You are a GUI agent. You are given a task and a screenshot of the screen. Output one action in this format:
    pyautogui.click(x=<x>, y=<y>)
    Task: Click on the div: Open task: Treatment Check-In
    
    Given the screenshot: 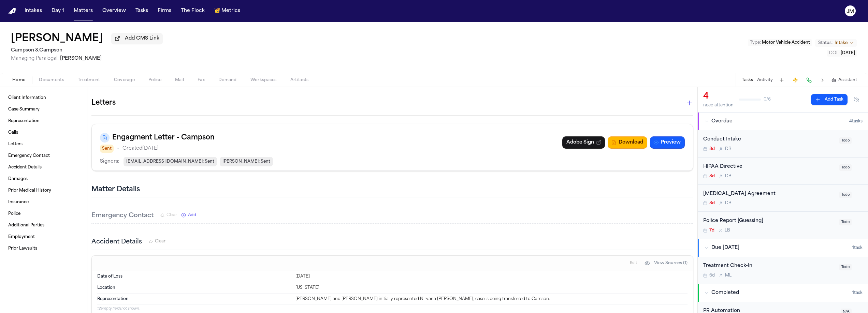 What is the action you would take?
    pyautogui.click(x=783, y=270)
    